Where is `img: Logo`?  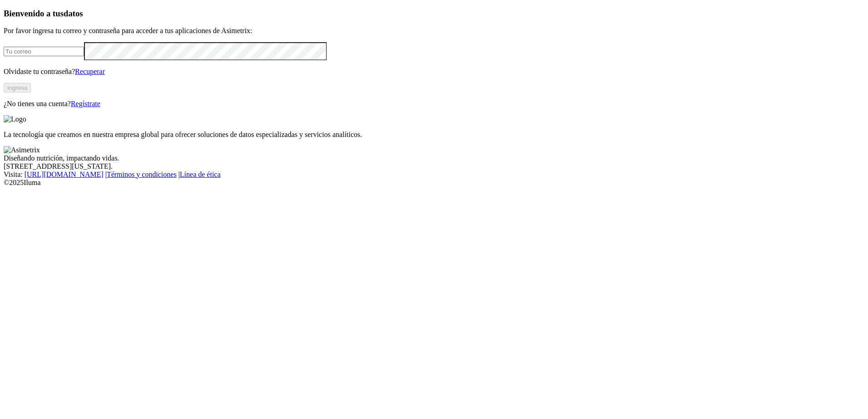 img: Logo is located at coordinates (15, 119).